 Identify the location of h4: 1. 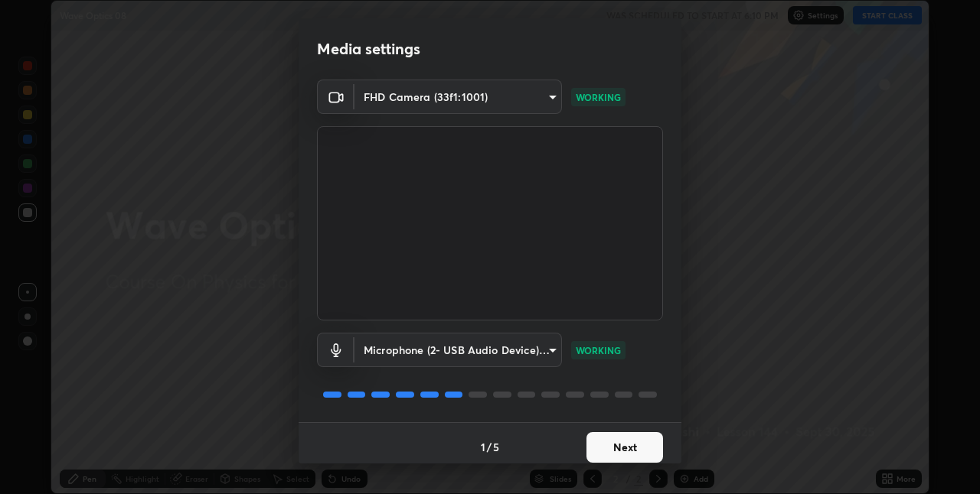
(483, 447).